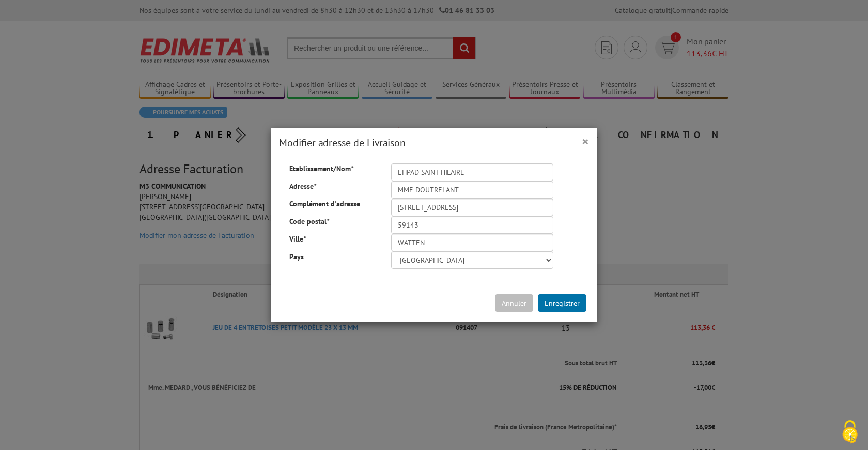  I want to click on h4: Modifier adresse de Livraison, so click(434, 143).